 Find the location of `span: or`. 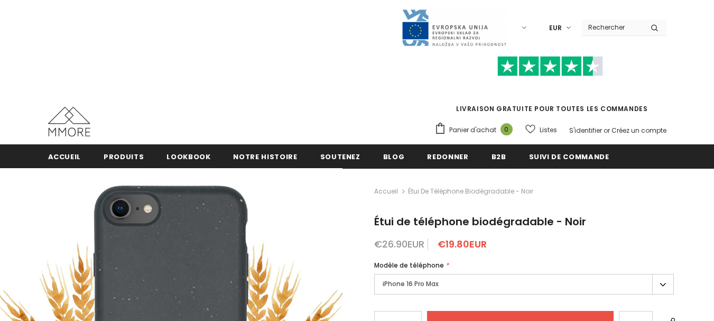

span: or is located at coordinates (607, 130).